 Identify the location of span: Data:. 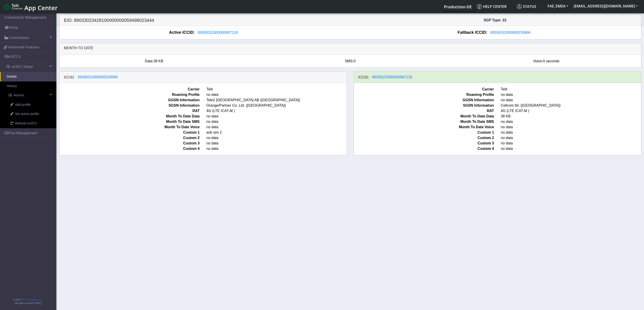
(149, 61).